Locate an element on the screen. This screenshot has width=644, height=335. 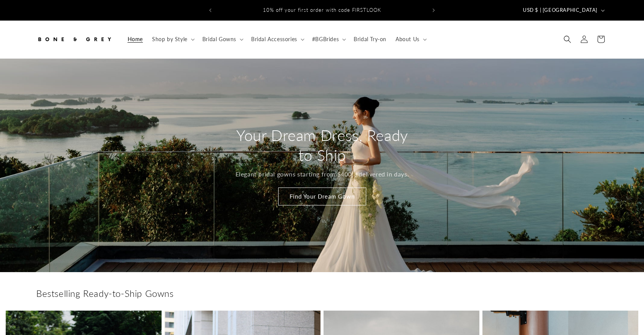
summary: Search is located at coordinates (567, 39).